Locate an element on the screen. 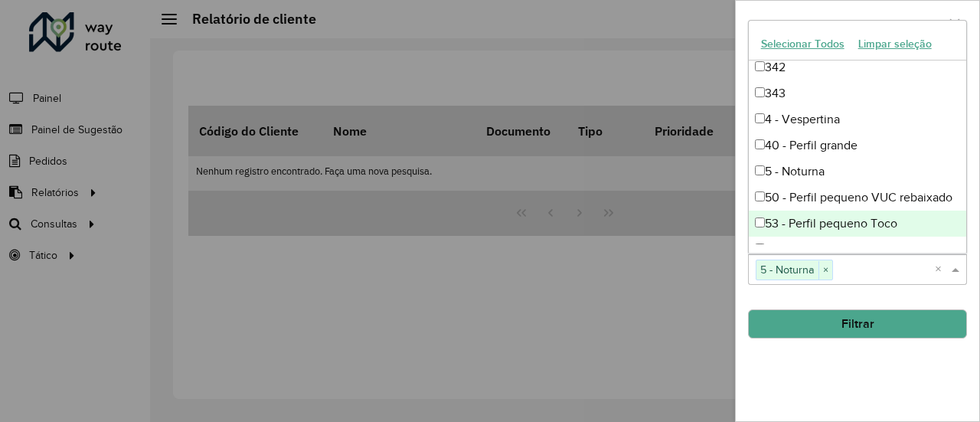  div: 342 is located at coordinates (857, 67).